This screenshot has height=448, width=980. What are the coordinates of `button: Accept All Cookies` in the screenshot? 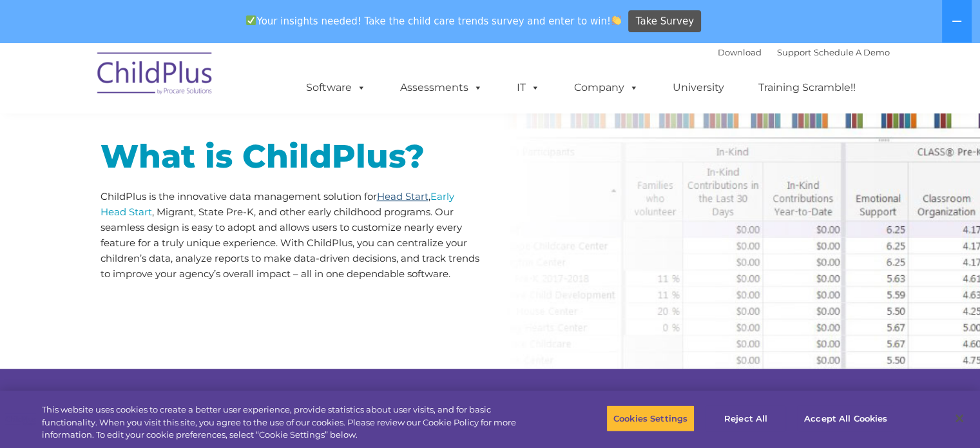 It's located at (845, 419).